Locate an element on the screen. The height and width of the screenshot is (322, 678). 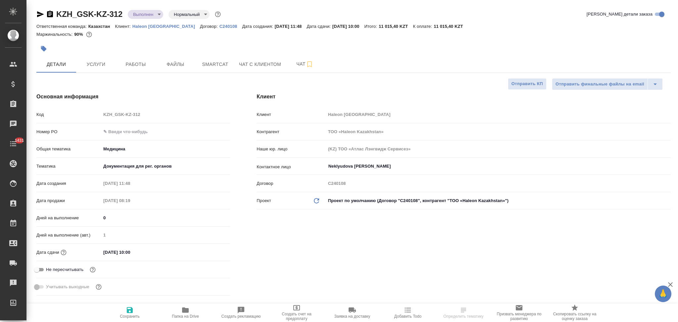
span: 1431 is located at coordinates (19, 140).